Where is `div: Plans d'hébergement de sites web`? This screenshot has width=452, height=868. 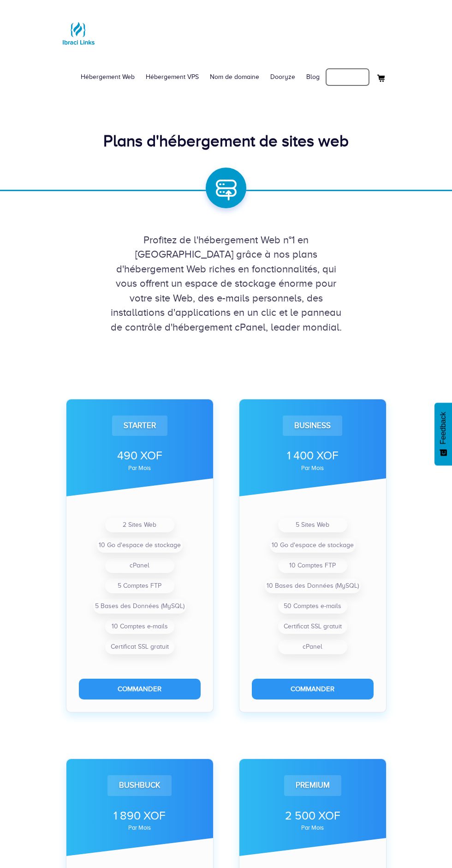 div: Plans d'hébergement de sites web is located at coordinates (226, 142).